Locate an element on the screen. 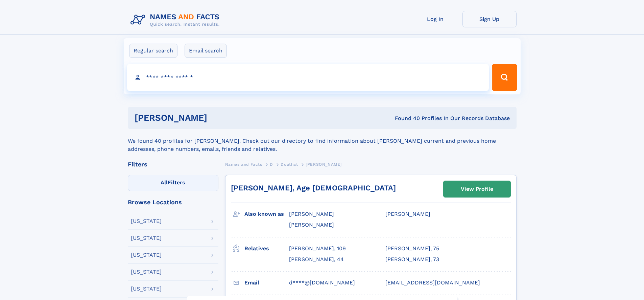 This screenshot has width=644, height=300. div: Found 40 Profiles In Our Records Database is located at coordinates (405, 118).